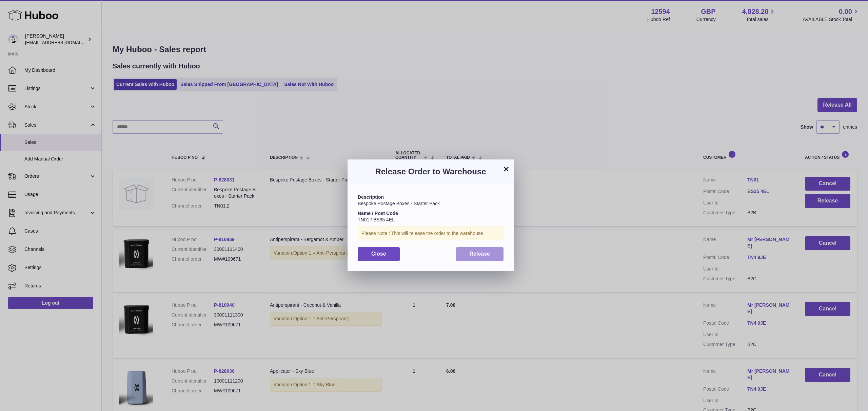 The width and height of the screenshot is (868, 411). I want to click on span: Bespoke Postage Boxes - Starter Pack, so click(399, 204).